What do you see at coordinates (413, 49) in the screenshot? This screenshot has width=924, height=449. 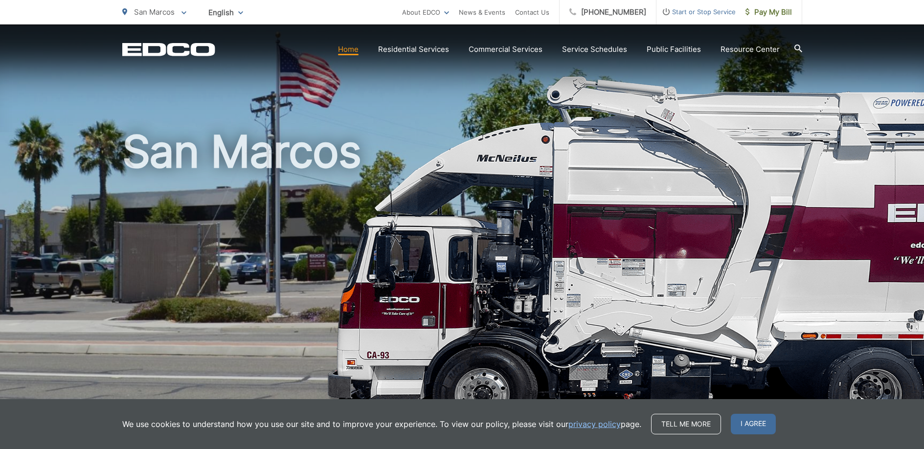 I see `a: Residential Services` at bounding box center [413, 49].